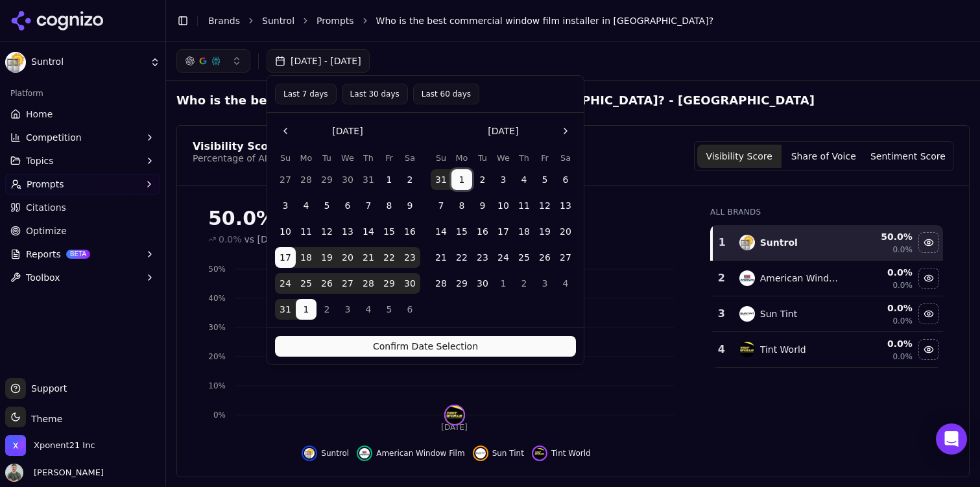 Image resolution: width=980 pixels, height=487 pixels. Describe the element at coordinates (461, 158) in the screenshot. I see `th: Monday` at that location.